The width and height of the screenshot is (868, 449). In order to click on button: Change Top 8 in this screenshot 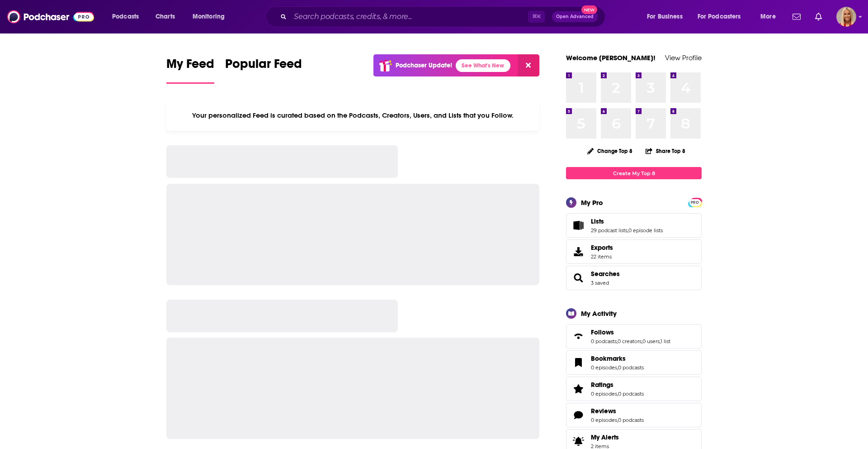, I will do `click(610, 151)`.